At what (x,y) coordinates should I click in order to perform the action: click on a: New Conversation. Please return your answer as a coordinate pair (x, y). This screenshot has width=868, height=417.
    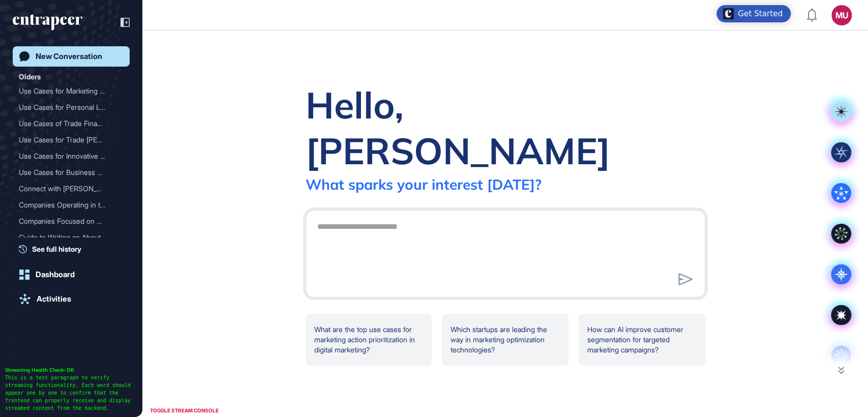
    Looking at the image, I should click on (71, 56).